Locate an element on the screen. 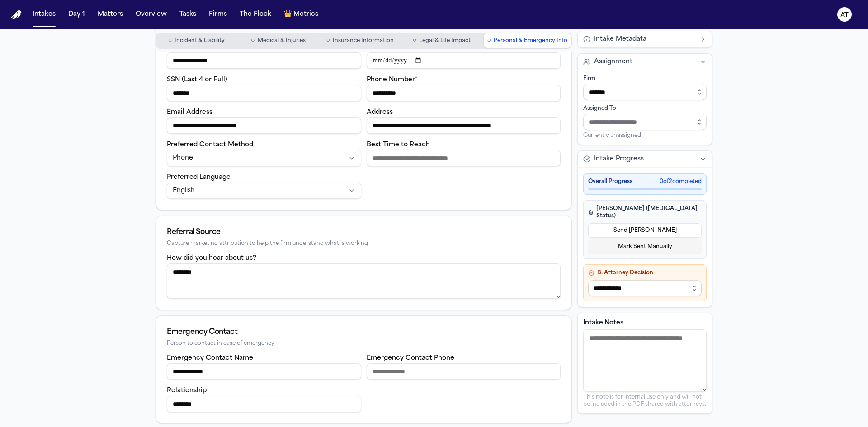 This screenshot has width=868, height=427. button: Go to Insurance Information is located at coordinates (360, 41).